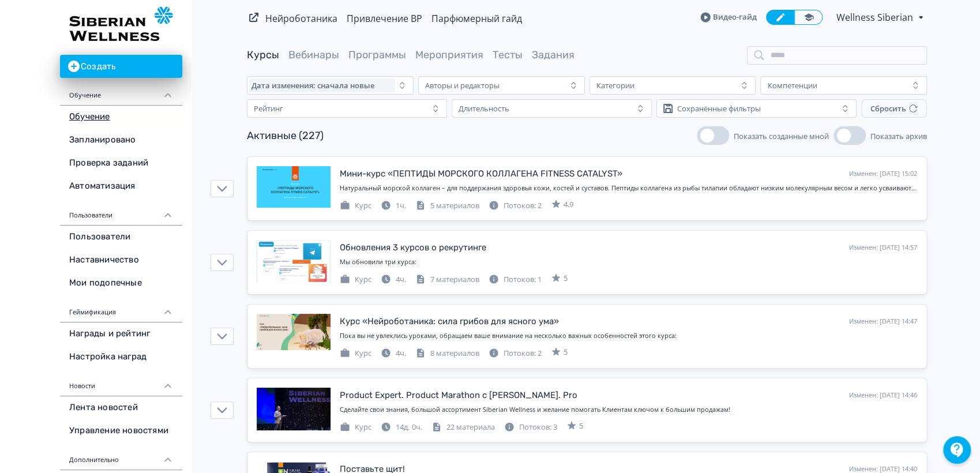 The image size is (980, 473). Describe the element at coordinates (313, 85) in the screenshot. I see `span: Дата изменения: сначала новые` at that location.